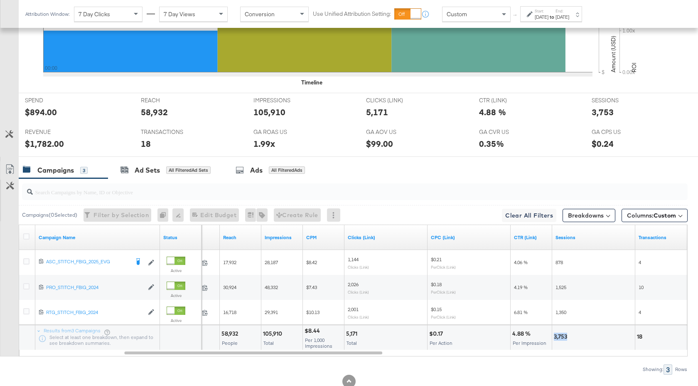 The height and width of the screenshot is (386, 698). I want to click on a: RTG_STITCH_FBIG_2024, so click(95, 312).